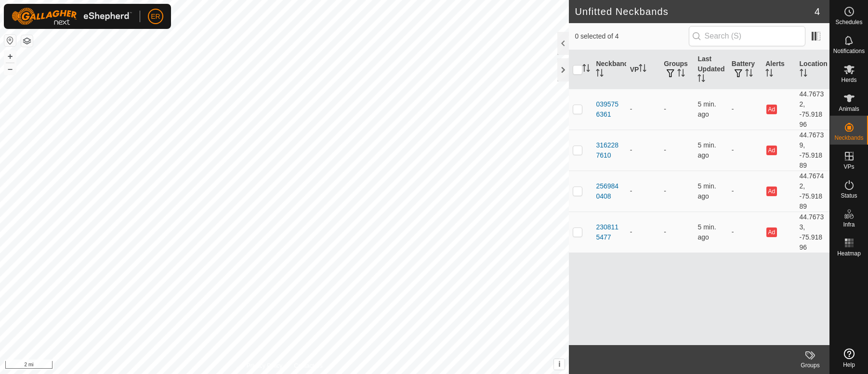 This screenshot has width=868, height=374. Describe the element at coordinates (677, 70) in the screenshot. I see `th: Groups` at that location.